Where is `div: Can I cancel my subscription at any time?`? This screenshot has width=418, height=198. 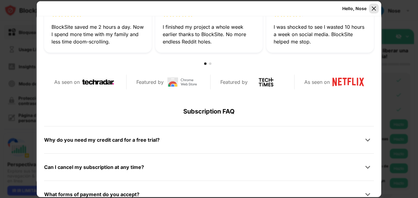
div: Can I cancel my subscription at any time? is located at coordinates (94, 167).